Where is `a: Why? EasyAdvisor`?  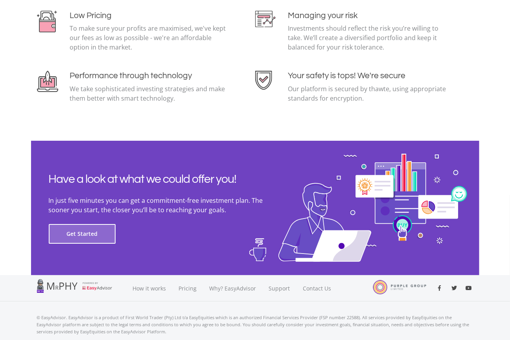 a: Why? EasyAdvisor is located at coordinates (233, 288).